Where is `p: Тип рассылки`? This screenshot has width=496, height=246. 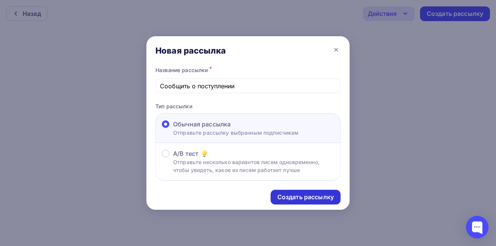
p: Тип рассылки is located at coordinates (248, 106).